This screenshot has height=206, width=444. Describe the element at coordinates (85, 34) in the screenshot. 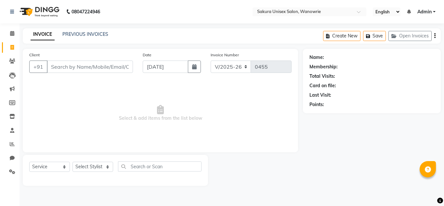

I see `a: PREVIOUS INVOICES` at that location.